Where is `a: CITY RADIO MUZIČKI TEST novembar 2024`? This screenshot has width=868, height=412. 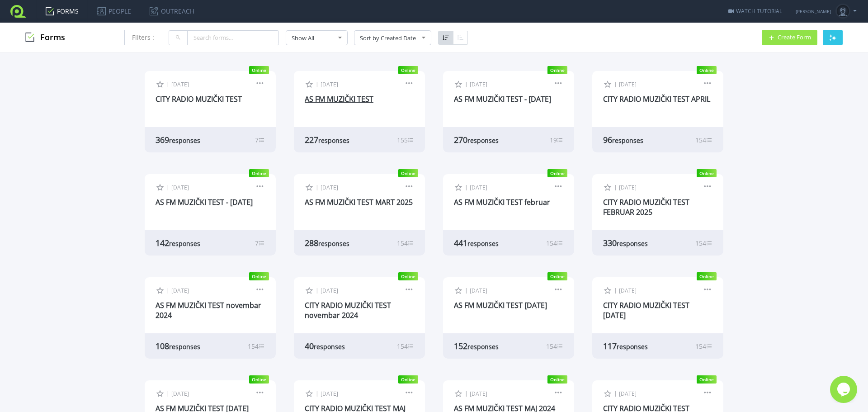
a: CITY RADIO MUZIČKI TEST novembar 2024 is located at coordinates (348, 310).